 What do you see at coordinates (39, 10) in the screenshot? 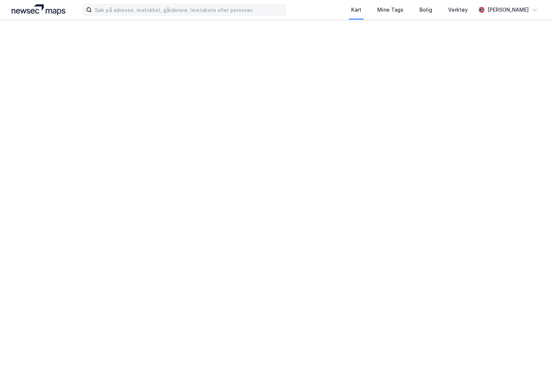
I see `img: logo.a4113a55bc3d86da70a041830d287a7e.svg` at bounding box center [39, 10].